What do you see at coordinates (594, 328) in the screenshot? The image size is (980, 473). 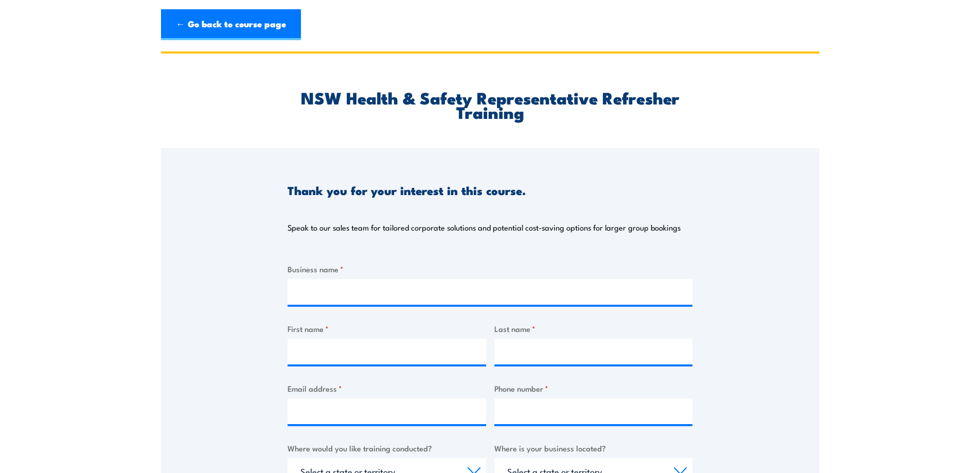 I see `label: Last name` at bounding box center [594, 328].